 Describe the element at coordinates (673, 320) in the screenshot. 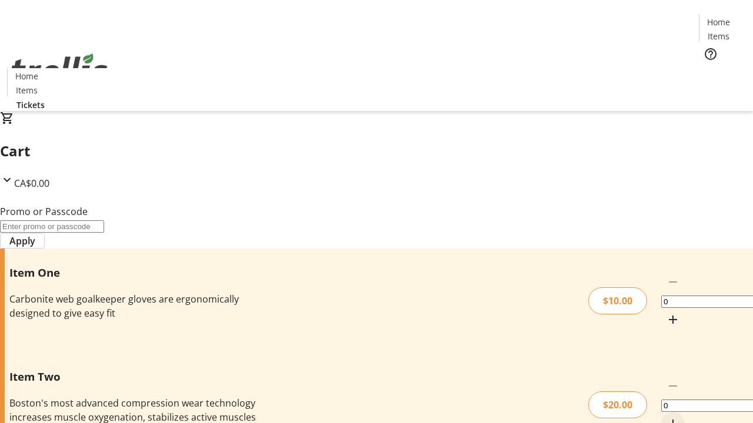

I see `button: Increment by one` at that location.